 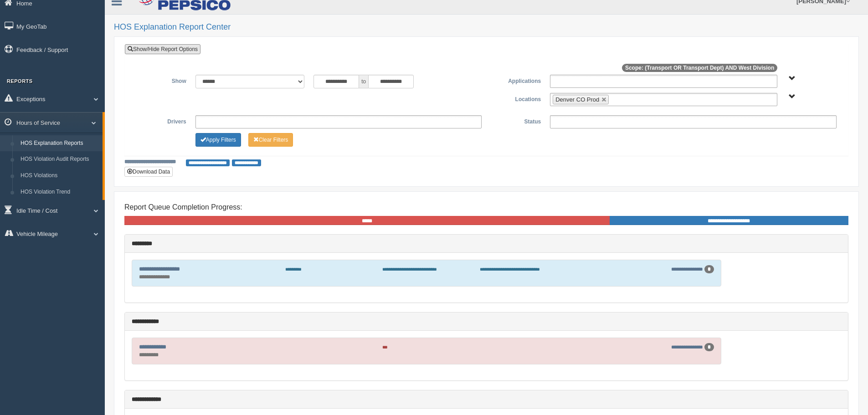 I want to click on a: Show/Hide Report Options, so click(x=163, y=50).